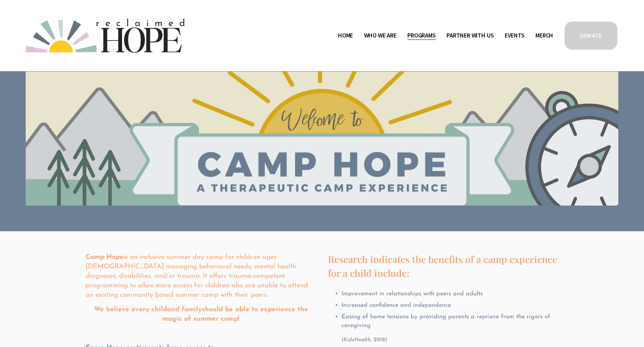  Describe the element at coordinates (450, 305) in the screenshot. I see `p: Increased confidence and independence` at that location.